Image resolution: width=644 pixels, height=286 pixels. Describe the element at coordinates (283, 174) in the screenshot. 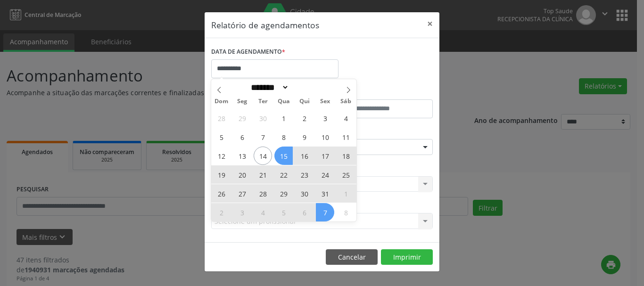

I see `span: Outubro 22, 2025` at that location.